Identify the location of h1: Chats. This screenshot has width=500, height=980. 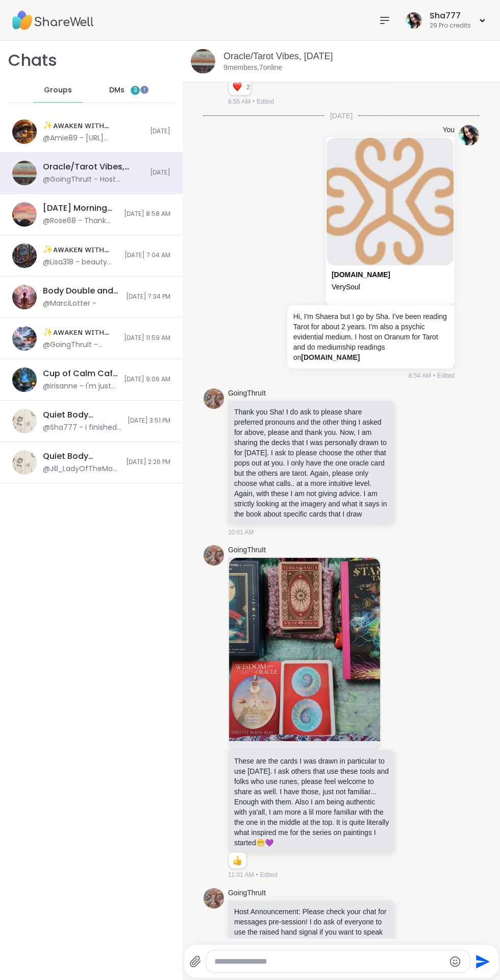
(33, 60).